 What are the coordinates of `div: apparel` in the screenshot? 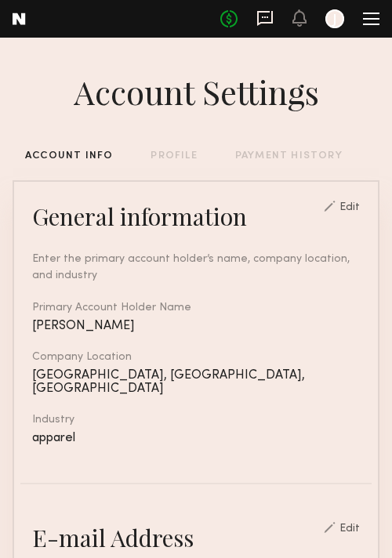 It's located at (196, 438).